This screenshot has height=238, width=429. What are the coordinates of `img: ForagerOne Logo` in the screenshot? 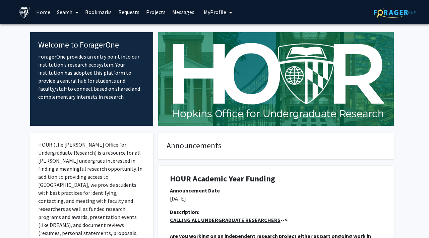 It's located at (395, 12).